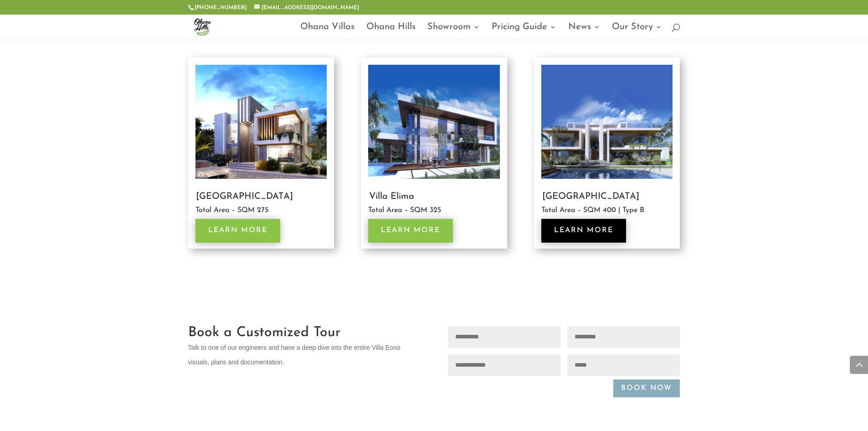 The width and height of the screenshot is (868, 431). I want to click on img: ohana-hills, so click(203, 27).